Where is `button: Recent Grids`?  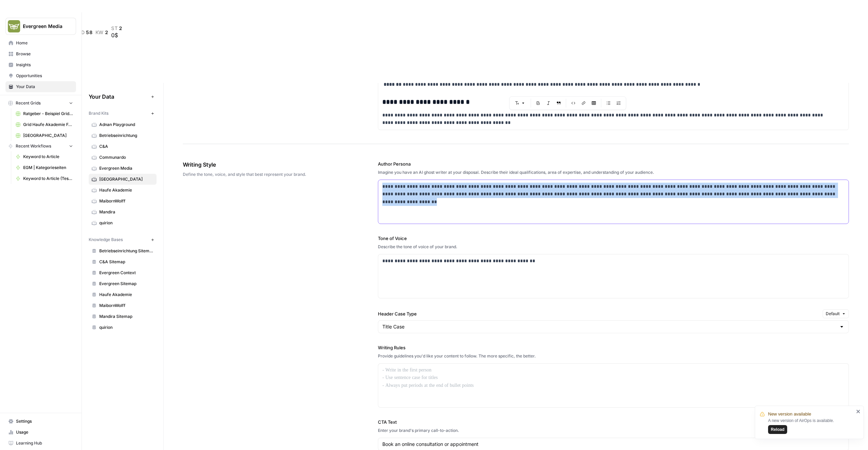
button: Recent Grids is located at coordinates (41, 103).